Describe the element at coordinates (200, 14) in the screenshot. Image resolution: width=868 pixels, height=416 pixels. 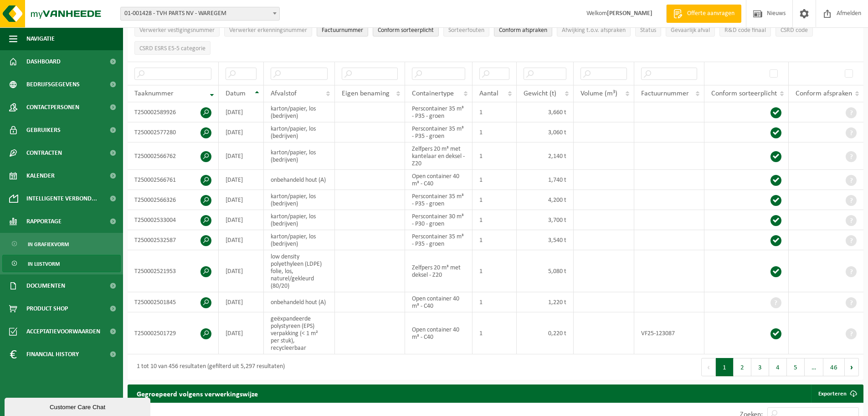
I see `span: 01-001428 - TVH PARTS NV - WAREGEM` at that location.